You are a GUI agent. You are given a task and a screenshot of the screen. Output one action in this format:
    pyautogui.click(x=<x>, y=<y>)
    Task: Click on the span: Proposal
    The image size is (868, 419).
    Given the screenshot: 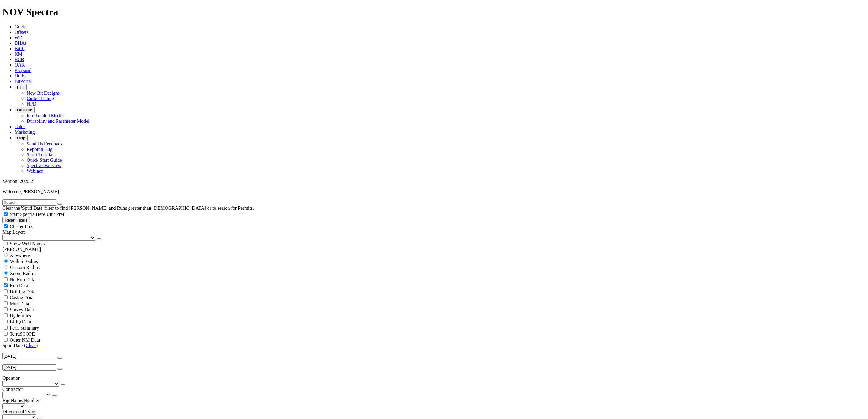 What is the action you would take?
    pyautogui.click(x=23, y=70)
    